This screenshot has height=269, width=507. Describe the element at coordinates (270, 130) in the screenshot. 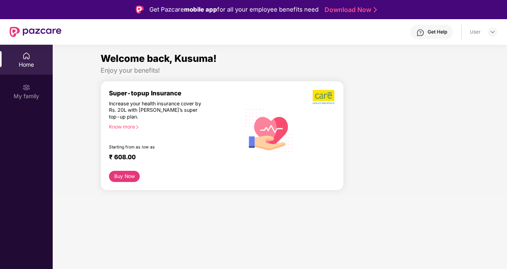

I see `img: svg+xml;base64,PHN2ZyB4bWxucz0iaHR0cDovL3d3dy53My5vcmcvMjAwMC9zdmciIHhtbG5zOnhsaW5rPSJodHRwOi8vd3...` at that location.